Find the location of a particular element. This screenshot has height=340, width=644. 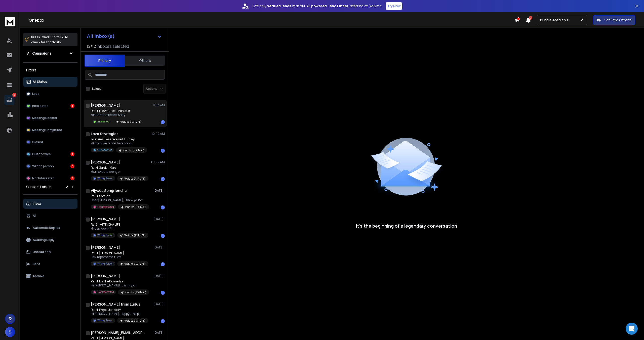

span: Cmd + Shift + k is located at coordinates (52, 37).